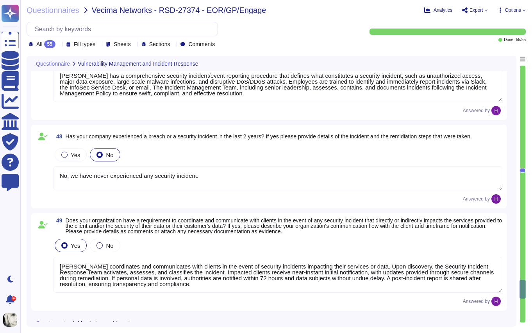 The width and height of the screenshot is (532, 333). I want to click on span: 48, so click(58, 136).